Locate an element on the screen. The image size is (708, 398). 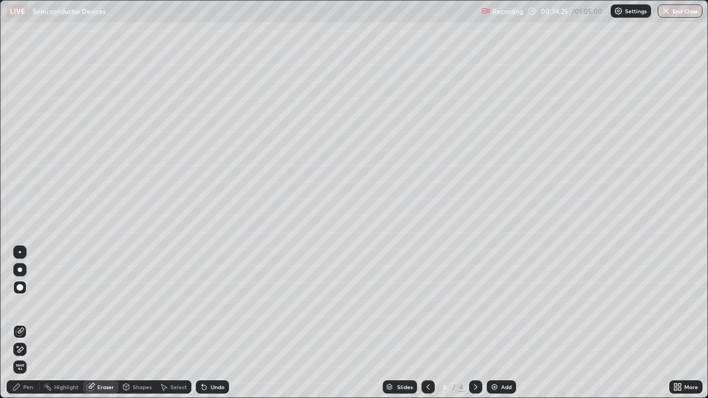
img: recording.375f2c34.svg is located at coordinates (486, 11).